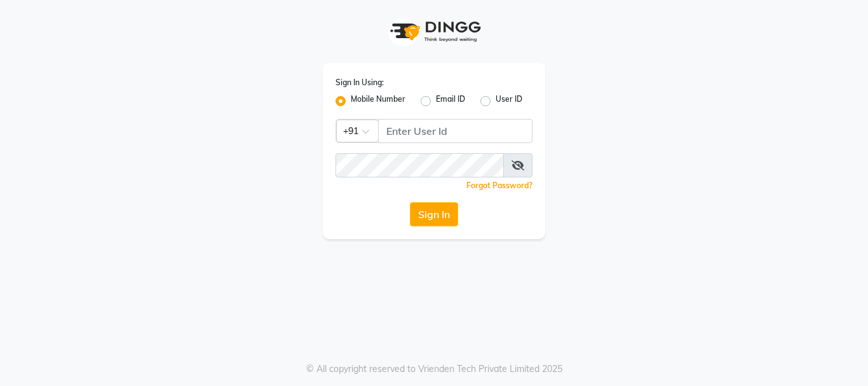 This screenshot has width=868, height=386. What do you see at coordinates (360, 83) in the screenshot?
I see `label: Sign In Using:` at bounding box center [360, 83].